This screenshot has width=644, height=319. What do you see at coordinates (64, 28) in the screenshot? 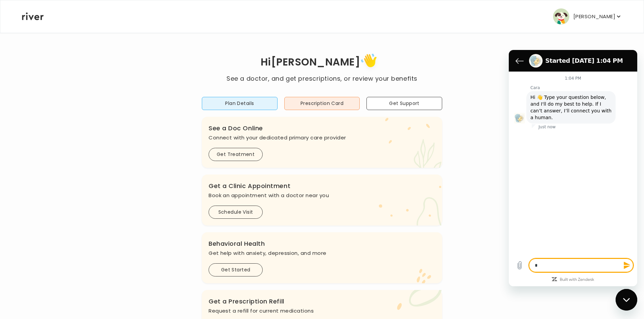
I see `p: 1:04 PM` at bounding box center [64, 28].